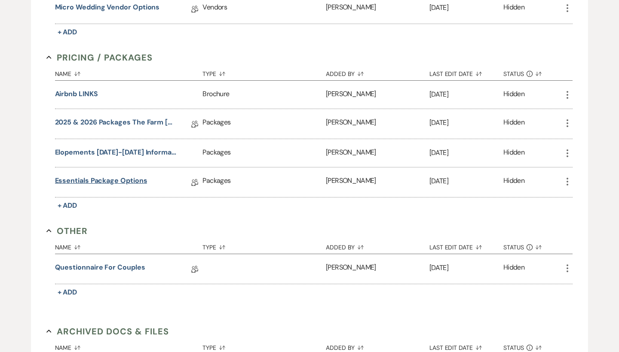 The width and height of the screenshot is (619, 352). Describe the element at coordinates (108, 332) in the screenshot. I see `button: Archived Docs & Files` at that location.